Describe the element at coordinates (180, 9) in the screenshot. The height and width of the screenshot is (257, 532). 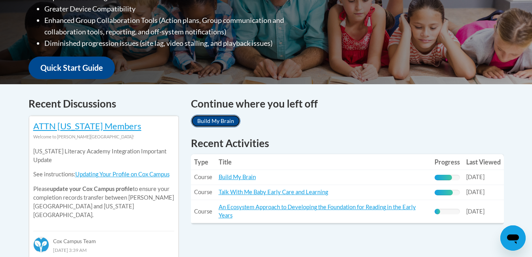
I see `li: Greater Device Compatibility` at that location.